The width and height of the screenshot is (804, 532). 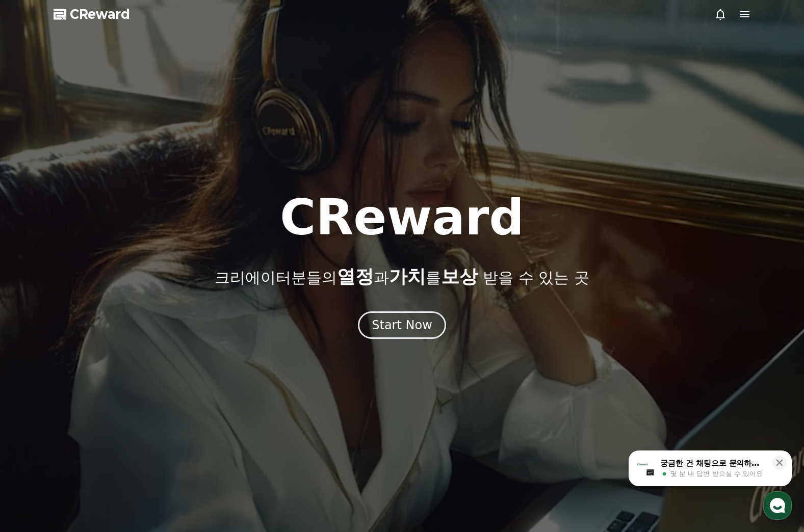 What do you see at coordinates (401, 327) in the screenshot?
I see `a: Start Now` at bounding box center [401, 327].